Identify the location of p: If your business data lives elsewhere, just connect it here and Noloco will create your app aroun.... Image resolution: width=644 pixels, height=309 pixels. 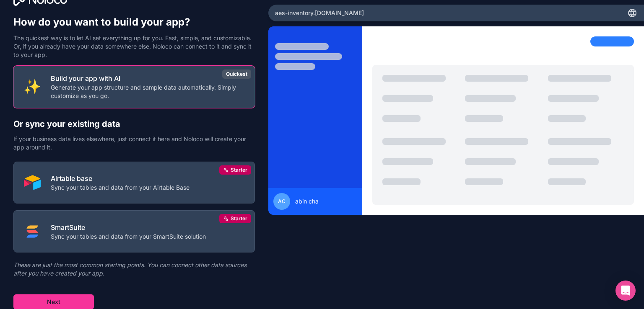
(134, 143).